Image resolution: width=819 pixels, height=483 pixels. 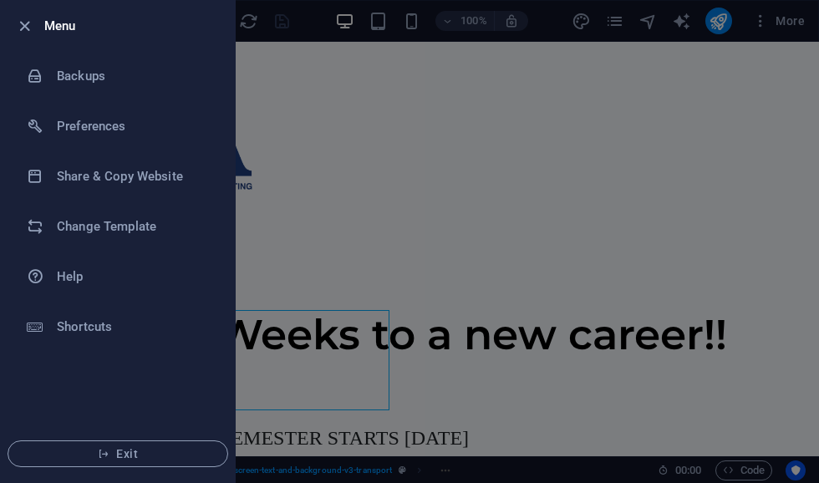 What do you see at coordinates (134, 227) in the screenshot?
I see `h6: Change Template` at bounding box center [134, 227].